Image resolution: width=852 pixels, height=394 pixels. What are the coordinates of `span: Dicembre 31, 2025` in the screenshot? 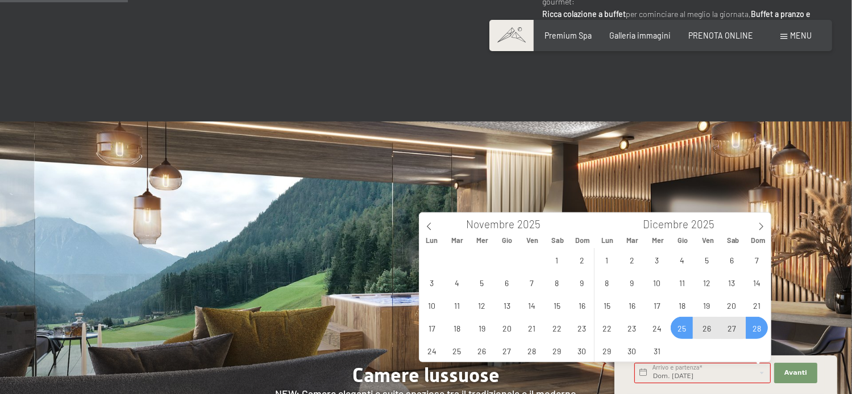 It's located at (657, 351).